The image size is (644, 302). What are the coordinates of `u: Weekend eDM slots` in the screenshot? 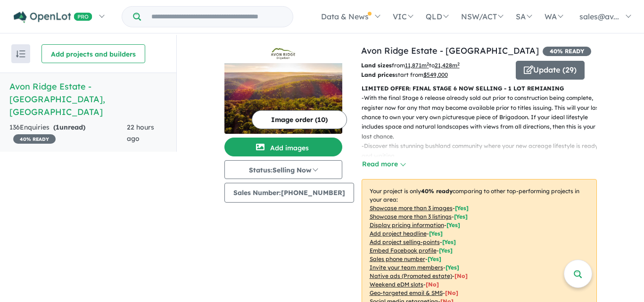 It's located at (396, 284).